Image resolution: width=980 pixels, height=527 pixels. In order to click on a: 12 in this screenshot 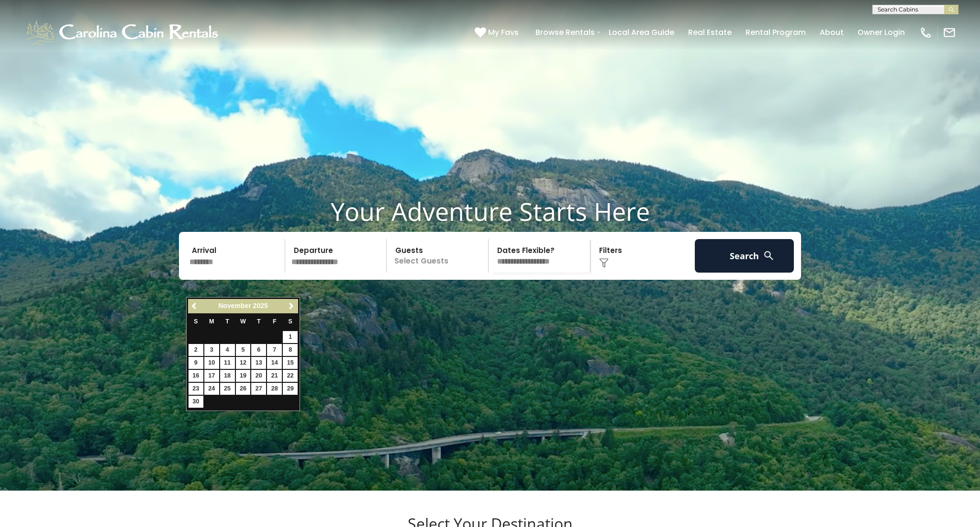, I will do `click(243, 362)`.